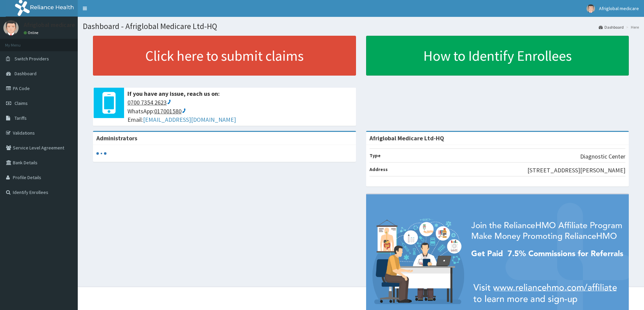 The image size is (644, 310). I want to click on ctcspan: 0700 7354 2623, so click(147, 102).